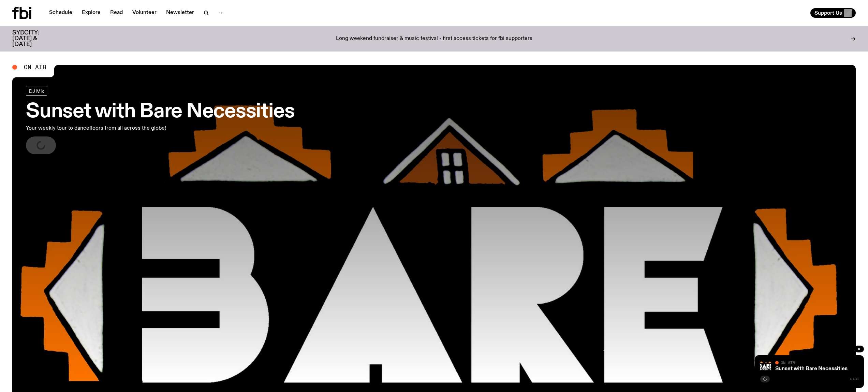 This screenshot has width=868, height=392. Describe the element at coordinates (828, 13) in the screenshot. I see `span: Support Us` at that location.